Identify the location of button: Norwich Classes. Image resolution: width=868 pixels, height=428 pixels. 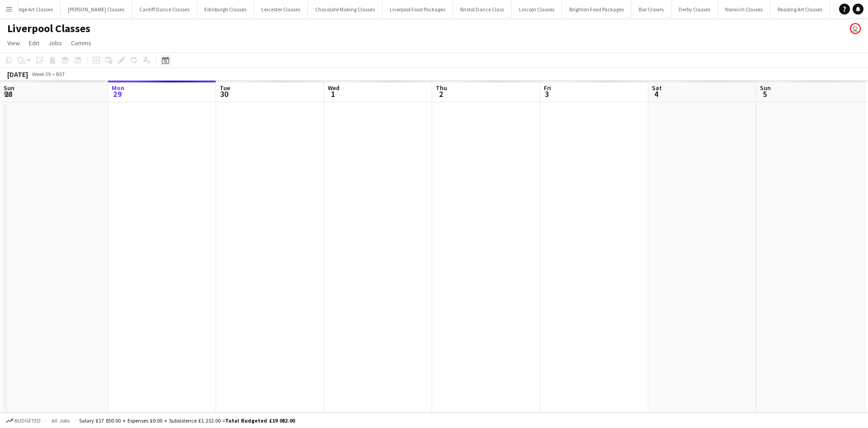
(744, 9).